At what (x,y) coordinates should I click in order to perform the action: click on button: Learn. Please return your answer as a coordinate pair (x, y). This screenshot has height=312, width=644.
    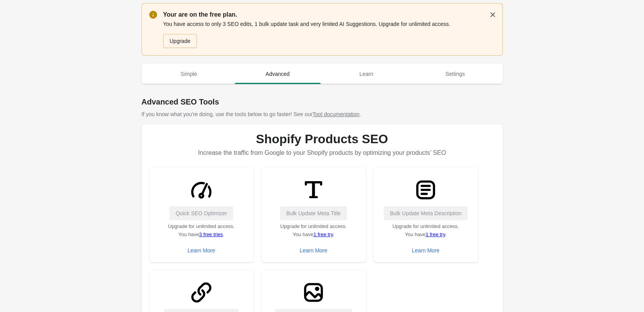
    Looking at the image, I should click on (367, 74).